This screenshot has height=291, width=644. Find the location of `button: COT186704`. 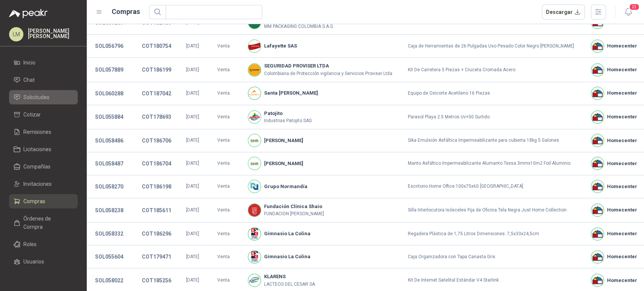

button: COT186704 is located at coordinates (157, 164).